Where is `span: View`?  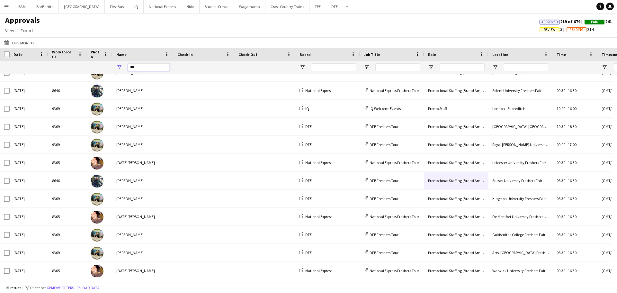 span: View is located at coordinates (10, 31).